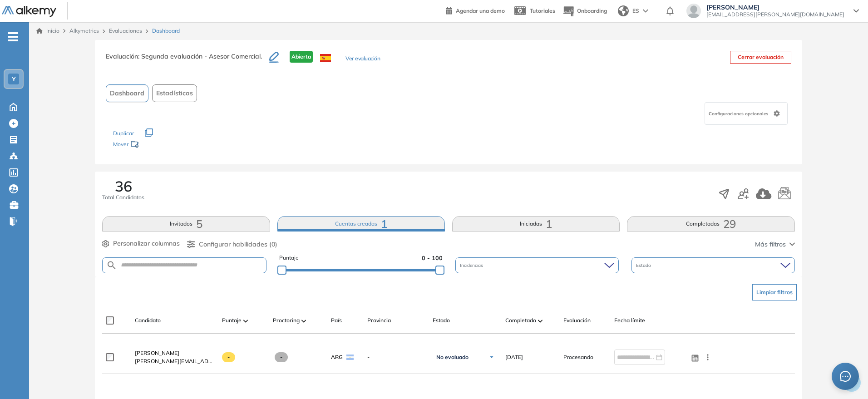 The image size is (868, 399). Describe the element at coordinates (623, 11) in the screenshot. I see `img: world` at that location.